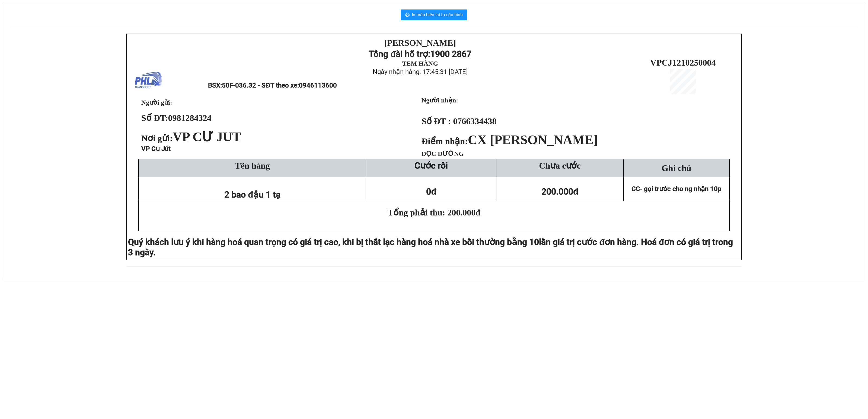  Describe the element at coordinates (318, 85) in the screenshot. I see `span: 0946113600` at that location.